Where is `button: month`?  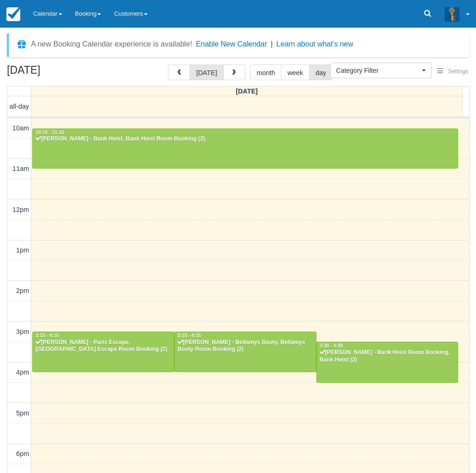 button: month is located at coordinates (266, 72).